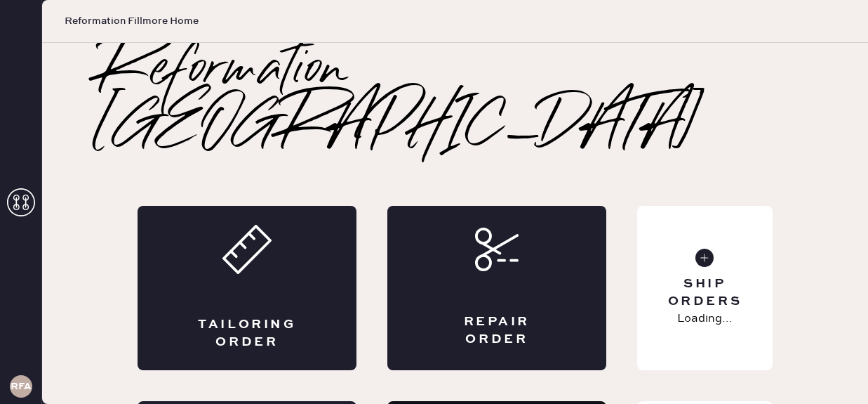 This screenshot has width=868, height=404. Describe the element at coordinates (705, 319) in the screenshot. I see `p: Loading...` at that location.